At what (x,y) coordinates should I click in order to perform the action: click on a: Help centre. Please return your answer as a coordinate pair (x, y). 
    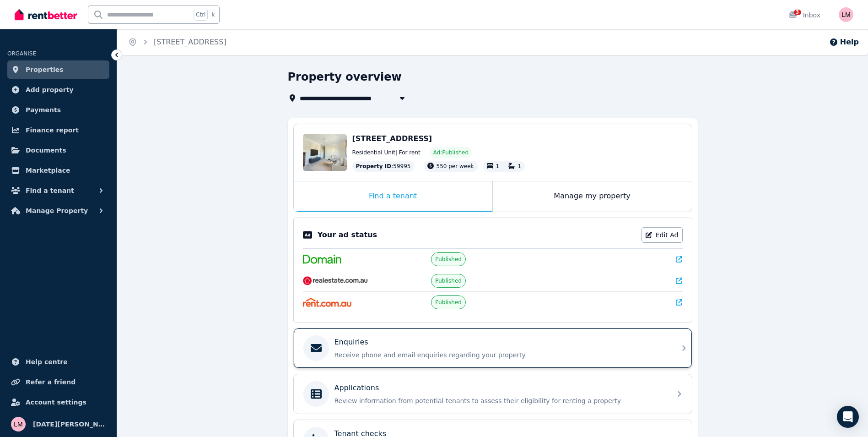
    Looking at the image, I should click on (58, 362).